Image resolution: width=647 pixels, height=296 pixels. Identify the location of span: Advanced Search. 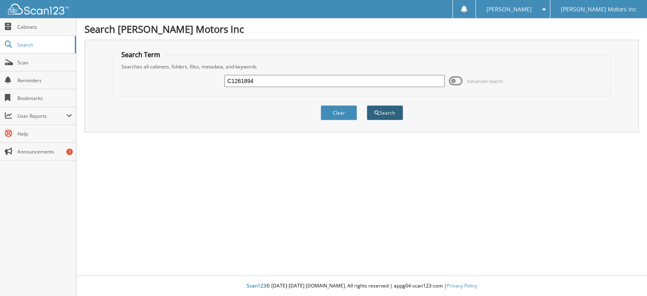
(485, 81).